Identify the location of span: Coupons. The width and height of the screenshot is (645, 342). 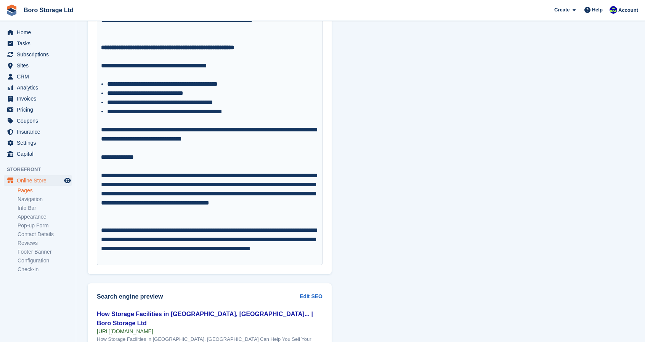
(40, 121).